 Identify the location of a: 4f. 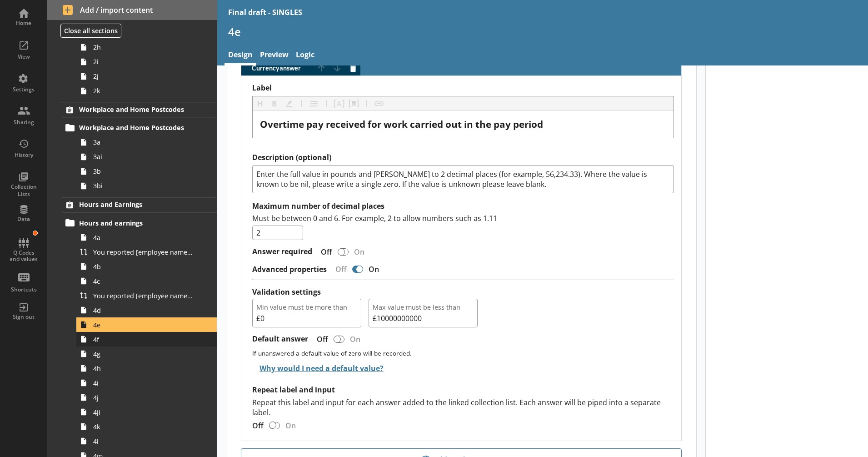
(146, 339).